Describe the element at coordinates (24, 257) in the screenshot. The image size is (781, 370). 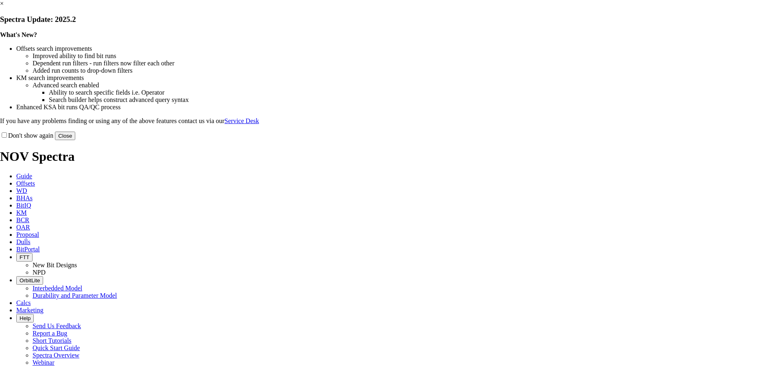
I see `span: FTT` at that location.